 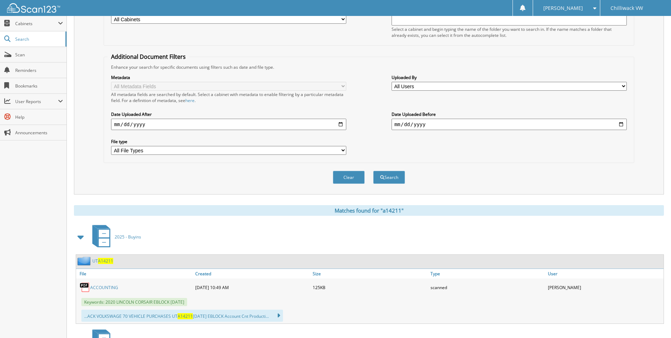 What do you see at coordinates (488, 273) in the screenshot?
I see `a: Type` at bounding box center [488, 273].